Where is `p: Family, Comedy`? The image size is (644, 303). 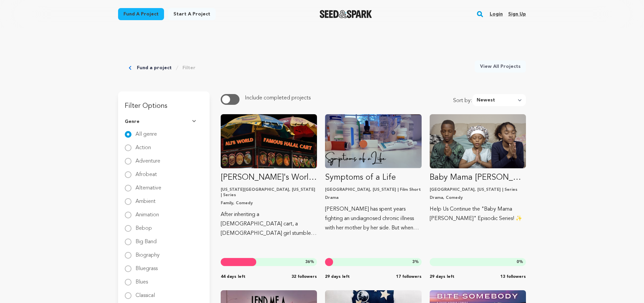 p: Family, Comedy is located at coordinates (268, 203).